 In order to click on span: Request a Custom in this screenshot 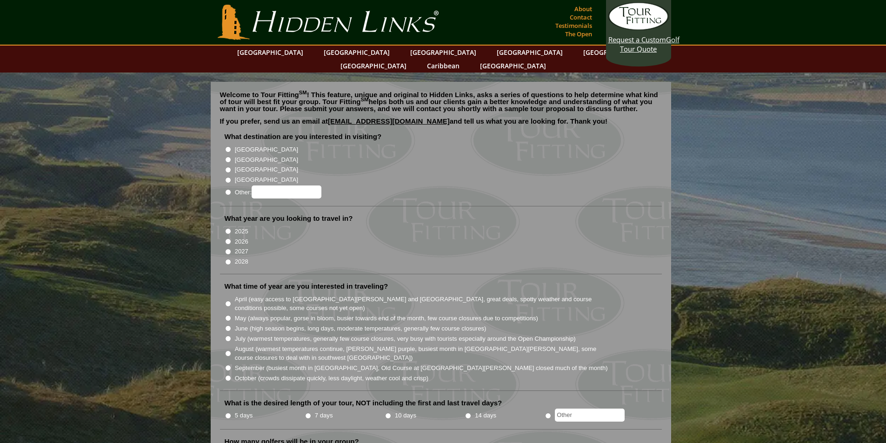, I will do `click(637, 40)`.